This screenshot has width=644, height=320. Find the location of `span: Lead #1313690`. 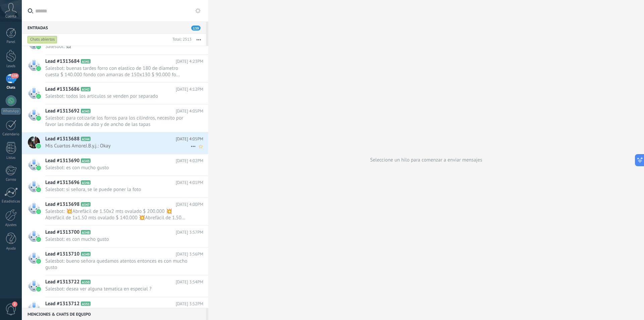

span: Lead #1313690 is located at coordinates (62, 160).